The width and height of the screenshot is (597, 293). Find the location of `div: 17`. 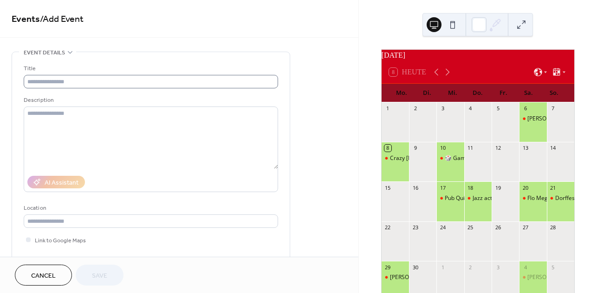

div: 17 is located at coordinates (443, 187).